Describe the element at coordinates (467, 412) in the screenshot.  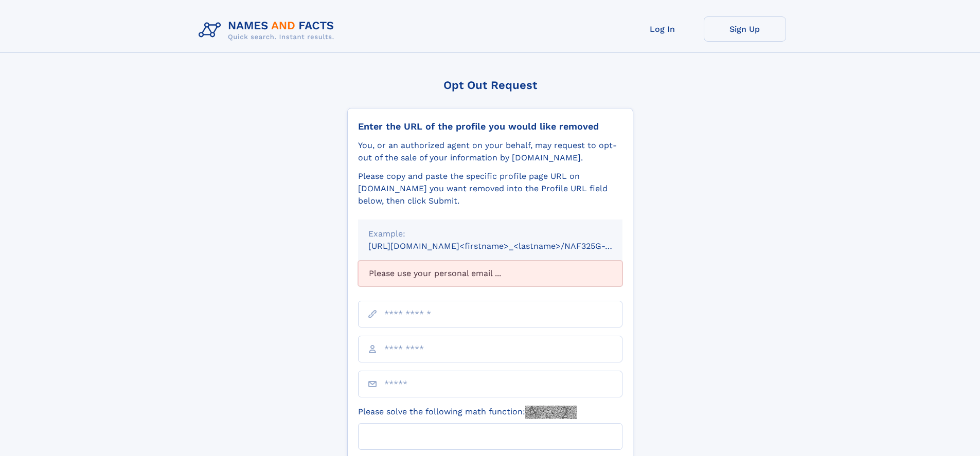
I see `label: Please solve the following math function:` at that location.